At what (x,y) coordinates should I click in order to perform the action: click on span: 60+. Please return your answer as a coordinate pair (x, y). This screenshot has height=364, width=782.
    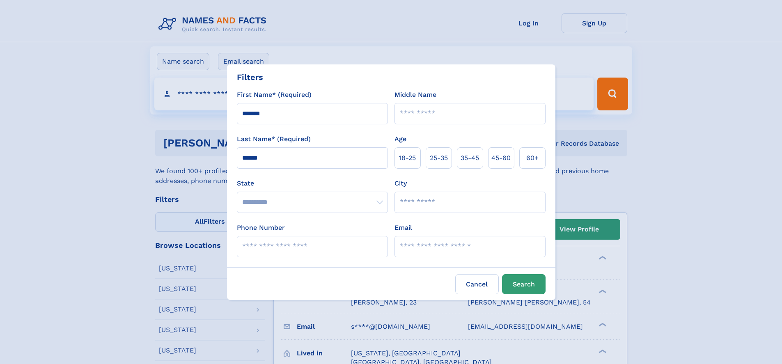
    Looking at the image, I should click on (532, 158).